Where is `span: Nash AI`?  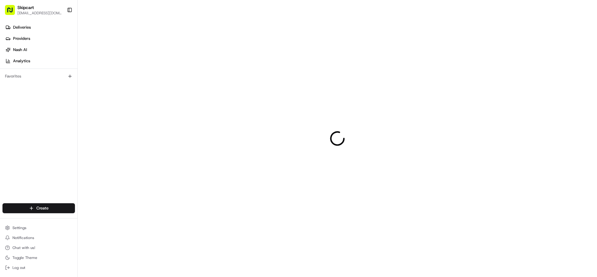 span: Nash AI is located at coordinates (20, 50).